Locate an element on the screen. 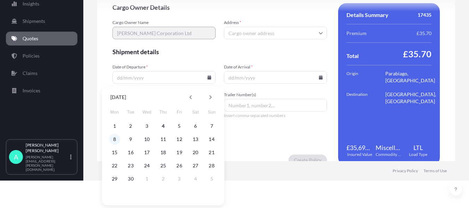 The image size is (469, 208). a: Shipments is located at coordinates (42, 21).